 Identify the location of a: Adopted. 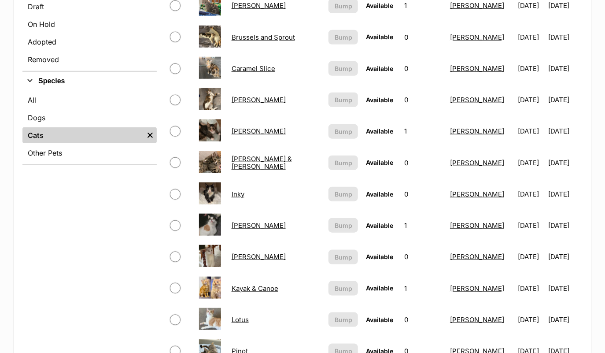
(89, 42).